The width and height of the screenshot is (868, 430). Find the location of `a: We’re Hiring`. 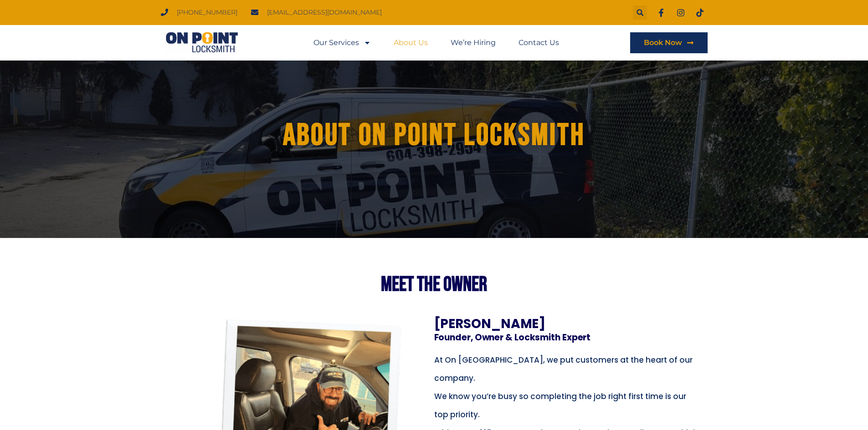

a: We’re Hiring is located at coordinates (473, 42).